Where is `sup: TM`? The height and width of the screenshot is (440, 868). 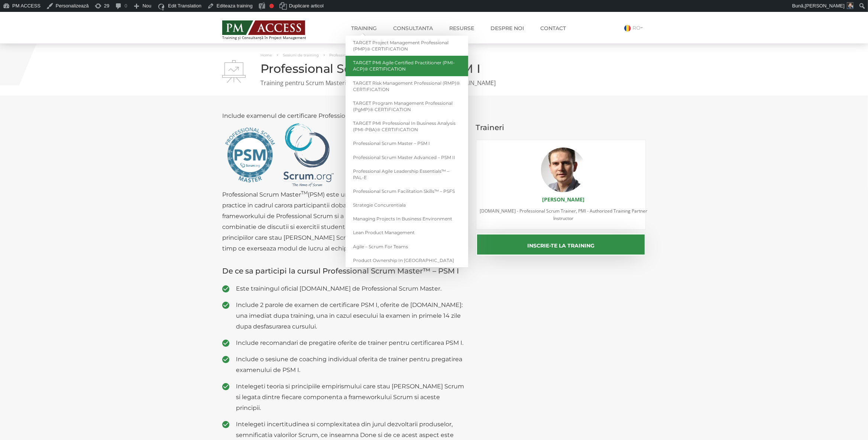
sup: TM is located at coordinates (304, 193).